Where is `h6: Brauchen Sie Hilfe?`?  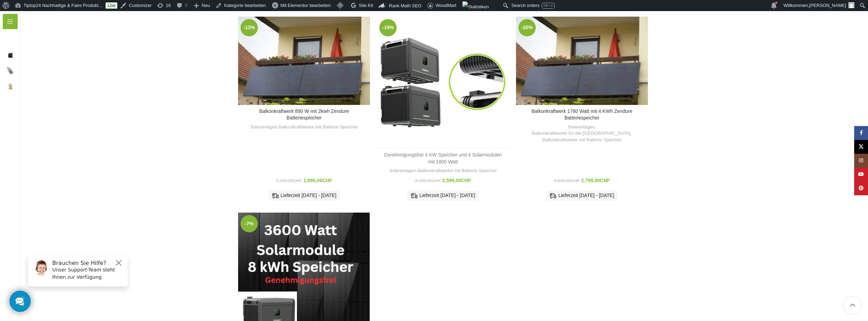 h6: Brauchen Sie Hilfe? is located at coordinates (66, 13).